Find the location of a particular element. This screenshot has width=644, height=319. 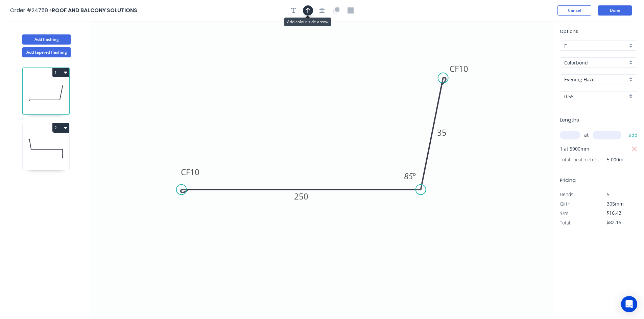

button: 2 is located at coordinates (61, 128).